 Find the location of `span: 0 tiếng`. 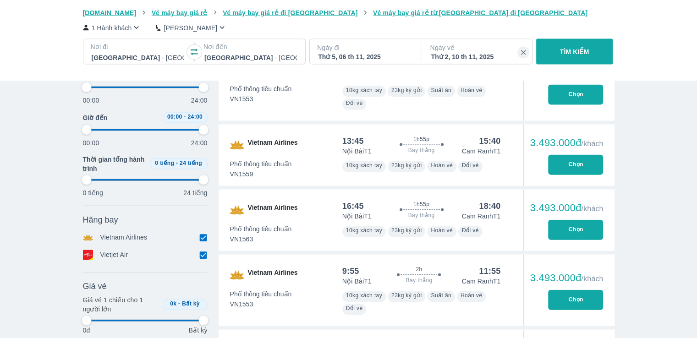

span: 0 tiếng is located at coordinates (165, 163).